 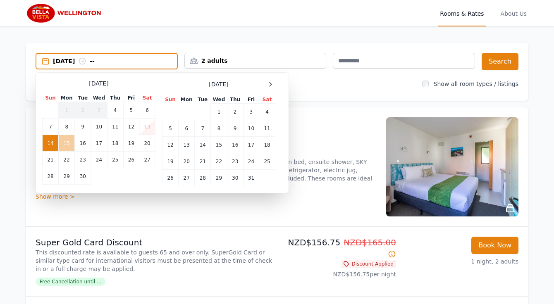 I want to click on p: This discounted rate is available to guests 65 and over only. SuperGold Card or similar type card..., so click(x=155, y=261).